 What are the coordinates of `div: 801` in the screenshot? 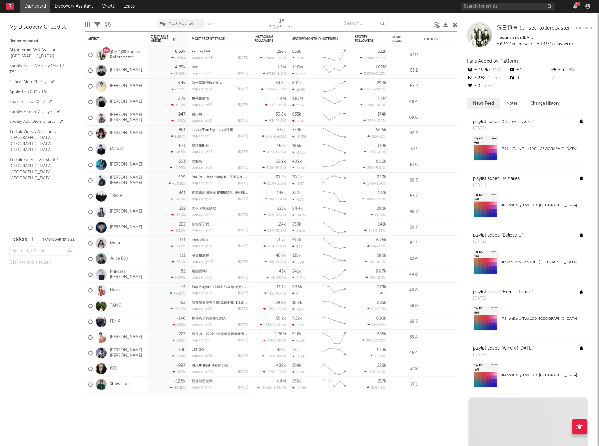 It's located at (182, 130).